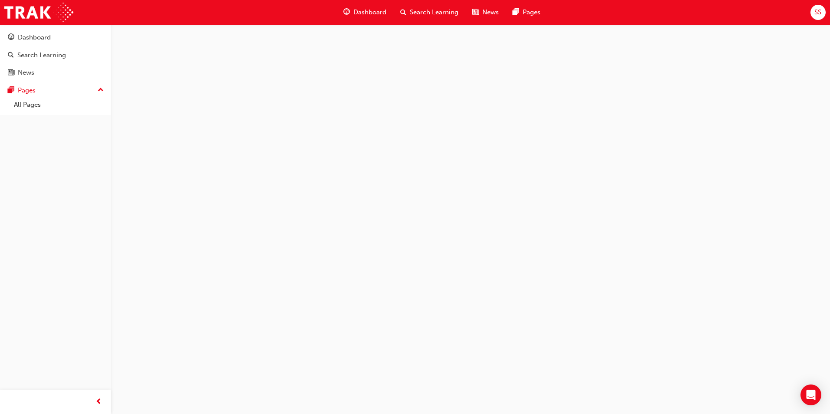 The height and width of the screenshot is (414, 830). What do you see at coordinates (531, 12) in the screenshot?
I see `span: Pages` at bounding box center [531, 12].